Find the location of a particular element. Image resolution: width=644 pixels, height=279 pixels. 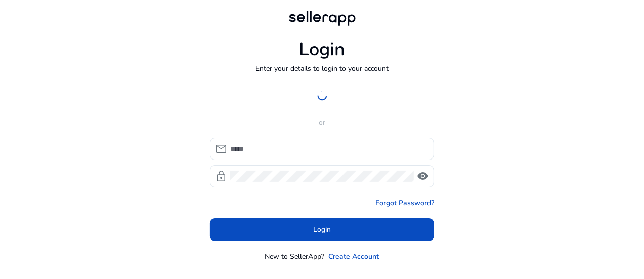

span: mail is located at coordinates (221, 149).